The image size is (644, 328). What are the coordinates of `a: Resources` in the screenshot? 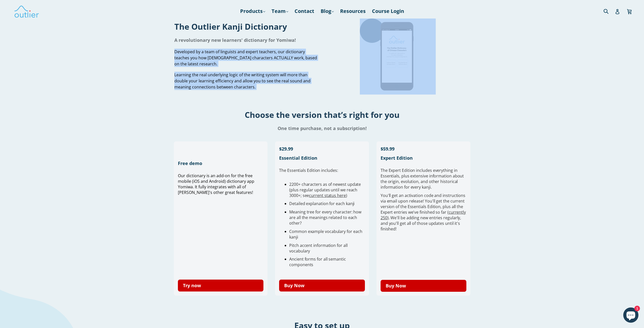 It's located at (353, 11).